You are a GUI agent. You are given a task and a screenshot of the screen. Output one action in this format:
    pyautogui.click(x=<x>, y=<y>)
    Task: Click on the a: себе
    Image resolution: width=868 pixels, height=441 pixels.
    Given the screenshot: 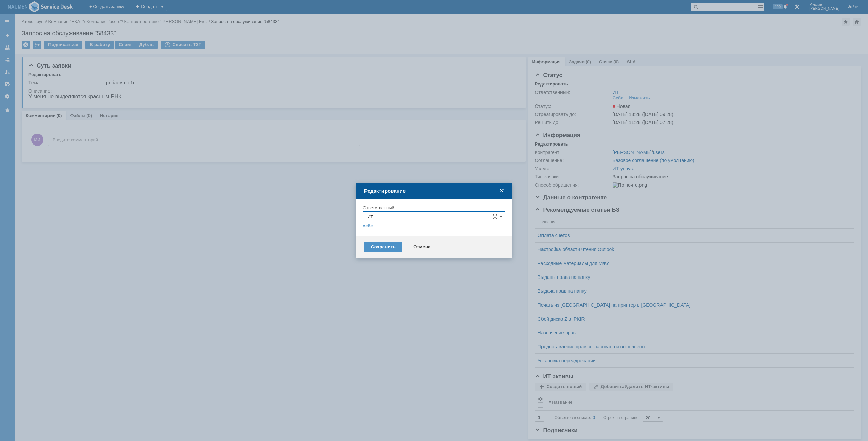 What is the action you would take?
    pyautogui.click(x=368, y=226)
    